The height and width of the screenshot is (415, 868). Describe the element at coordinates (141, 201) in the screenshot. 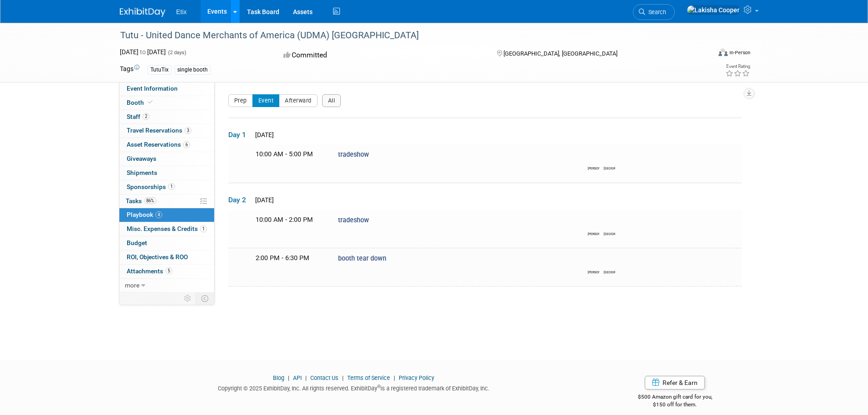

I see `span: Tasks` at that location.